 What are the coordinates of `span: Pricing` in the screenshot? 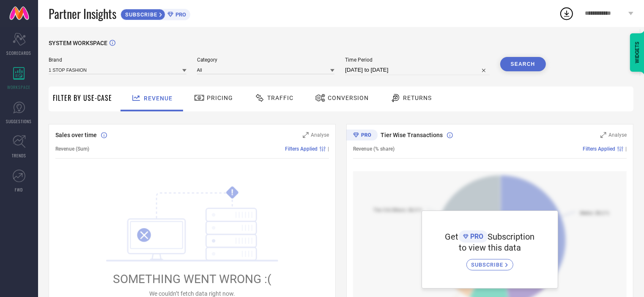 It's located at (220, 98).